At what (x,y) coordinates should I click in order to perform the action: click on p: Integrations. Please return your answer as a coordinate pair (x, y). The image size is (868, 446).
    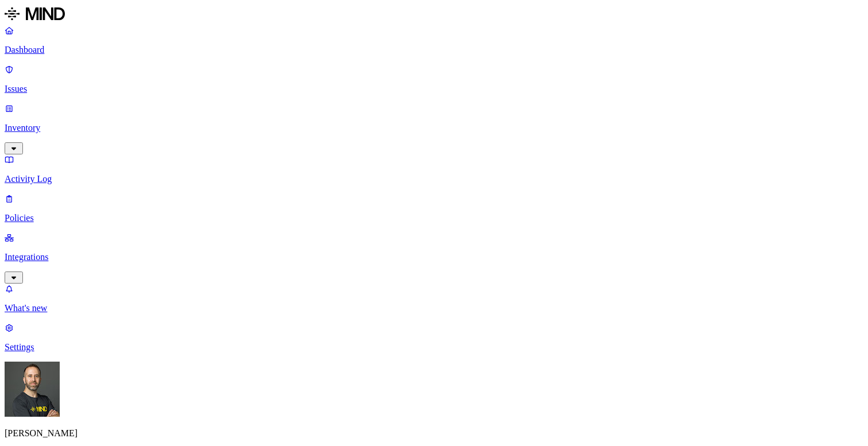
    Looking at the image, I should click on (434, 257).